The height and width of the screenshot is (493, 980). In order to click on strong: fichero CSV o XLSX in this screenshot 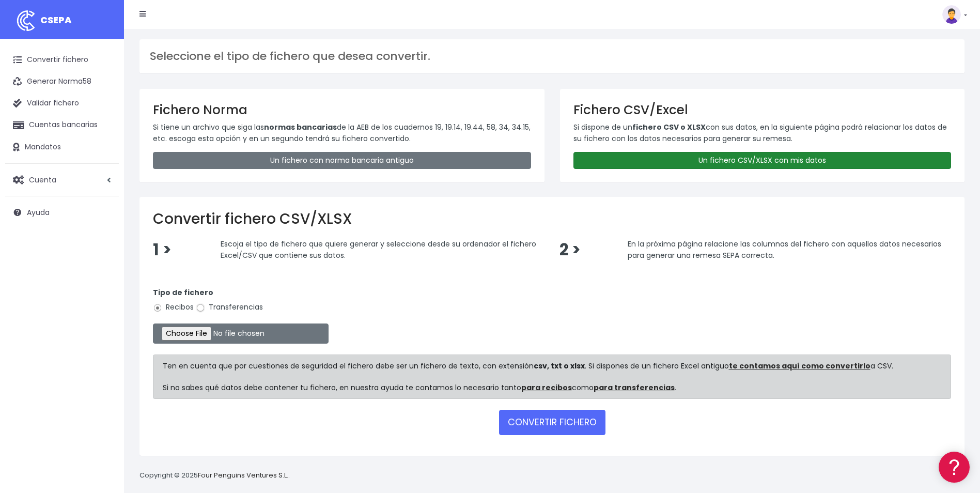, I will do `click(669, 127)`.